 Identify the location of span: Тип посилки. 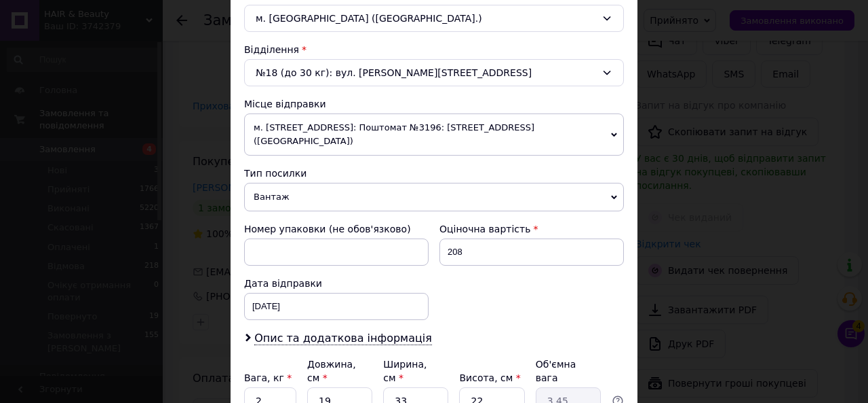
(275, 173).